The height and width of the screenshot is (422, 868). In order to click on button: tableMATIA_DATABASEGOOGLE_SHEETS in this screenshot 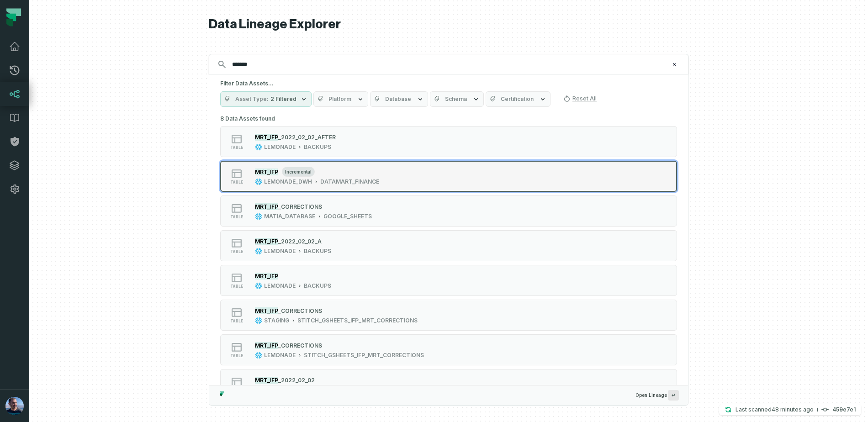, I will do `click(449, 211)`.